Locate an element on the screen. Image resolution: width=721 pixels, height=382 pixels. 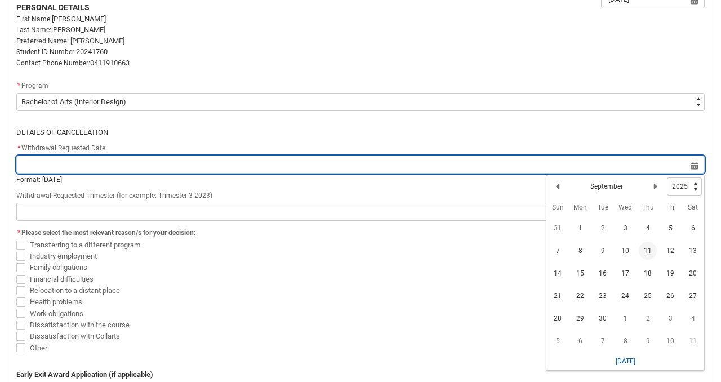
td: 2025-10-08 is located at coordinates (625, 341).